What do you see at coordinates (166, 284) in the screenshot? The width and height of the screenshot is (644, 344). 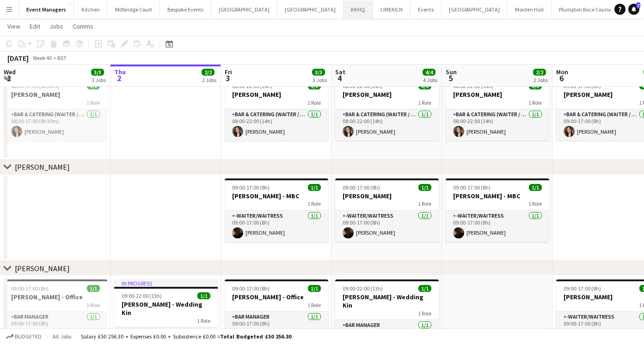 I see `div: In progress` at bounding box center [166, 284].